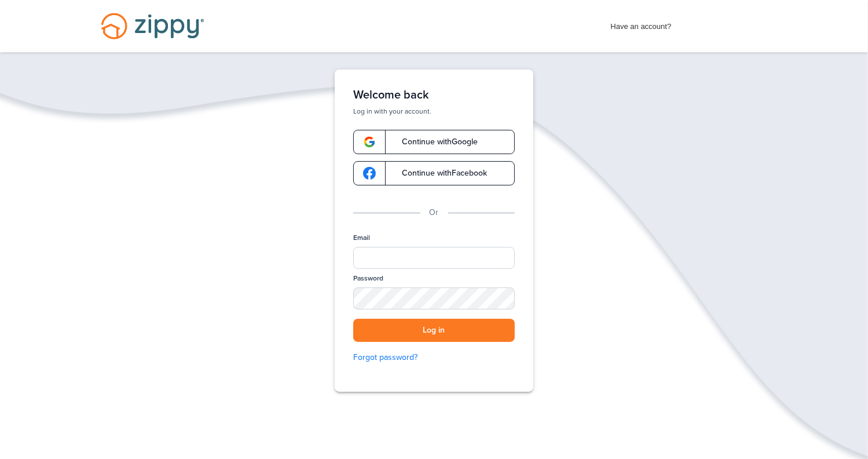 The image size is (868, 459). Describe the element at coordinates (434, 213) in the screenshot. I see `p: Or` at that location.